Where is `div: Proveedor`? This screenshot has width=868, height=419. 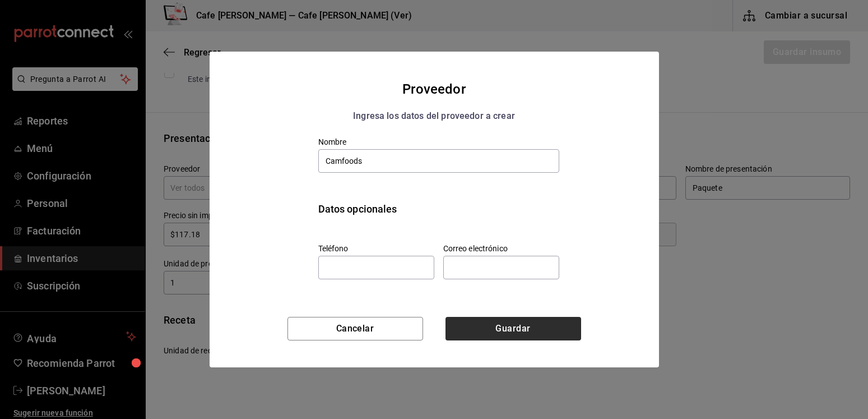
div: Proveedor is located at coordinates (434, 89).